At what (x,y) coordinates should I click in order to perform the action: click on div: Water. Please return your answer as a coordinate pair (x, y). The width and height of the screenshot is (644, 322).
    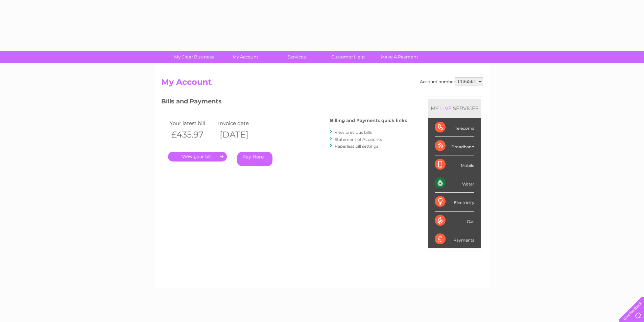
    Looking at the image, I should click on (455, 183).